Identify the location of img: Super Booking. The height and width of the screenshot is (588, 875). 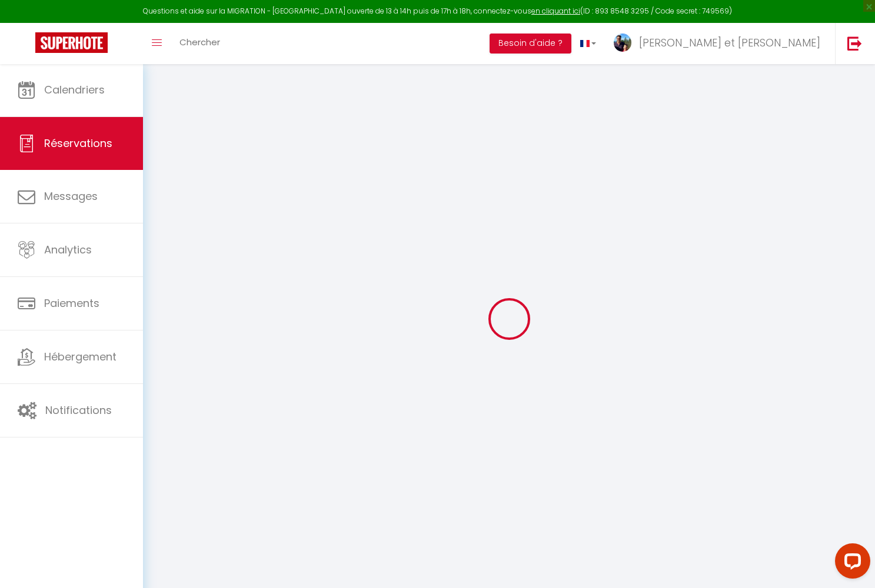
(71, 43).